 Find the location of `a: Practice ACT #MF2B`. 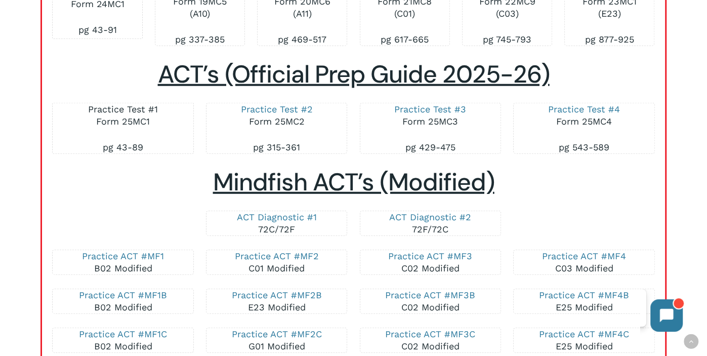

a: Practice ACT #MF2B is located at coordinates (277, 295).